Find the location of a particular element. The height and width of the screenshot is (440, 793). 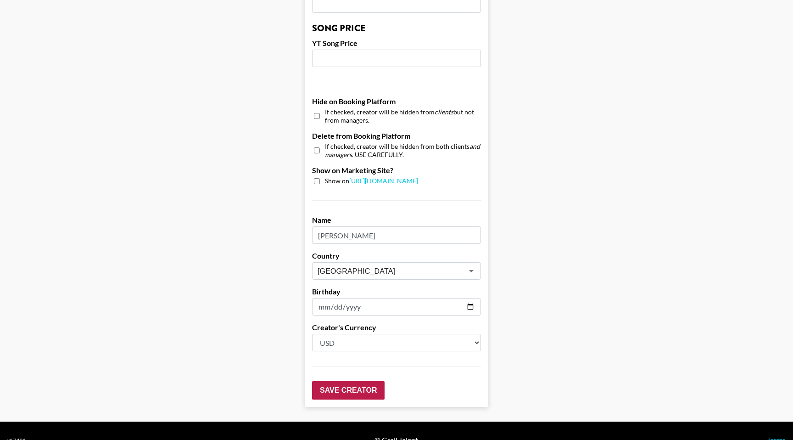

em: clients is located at coordinates (444, 112).